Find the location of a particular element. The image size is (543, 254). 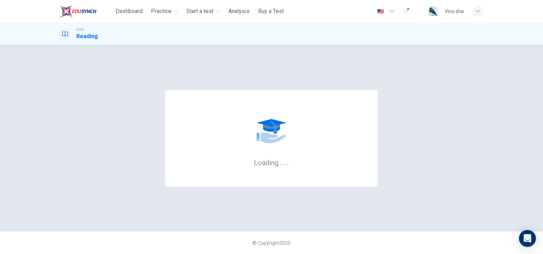

span: Analysis is located at coordinates (239, 11).